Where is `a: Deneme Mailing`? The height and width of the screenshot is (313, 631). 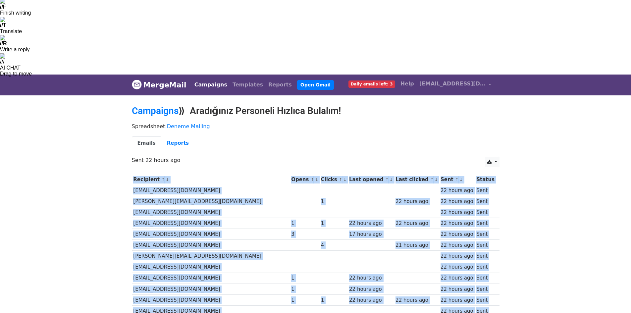 a: Deneme Mailing is located at coordinates (188, 126).